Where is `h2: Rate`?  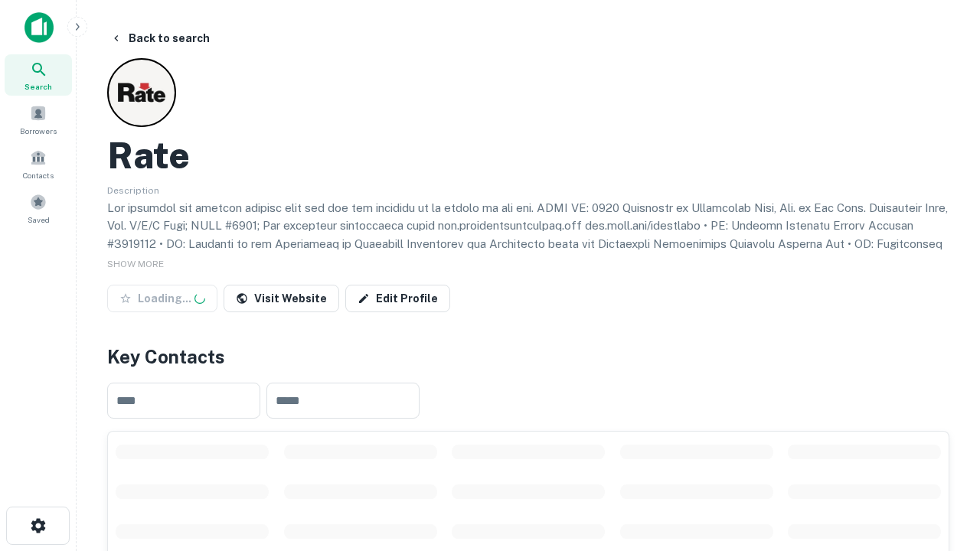
h2: Rate is located at coordinates (148, 155).